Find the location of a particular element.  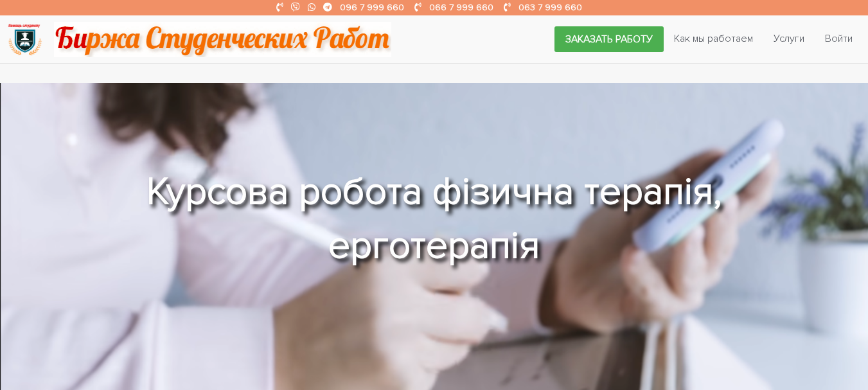

a: Как мы работаем is located at coordinates (713, 39).